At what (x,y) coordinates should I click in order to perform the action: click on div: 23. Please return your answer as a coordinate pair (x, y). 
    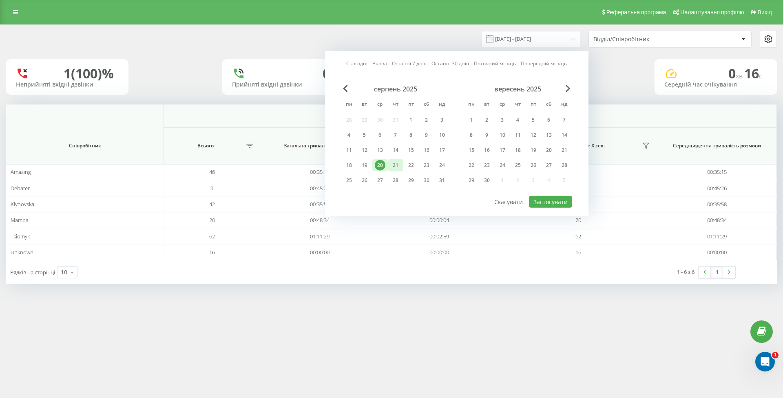
    Looking at the image, I should click on (427, 165).